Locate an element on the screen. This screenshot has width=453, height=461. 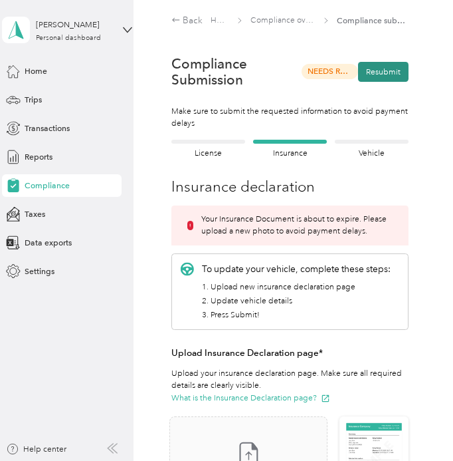
div: Make sure to submit the requested information to avoid payment delays is located at coordinates (290, 118).